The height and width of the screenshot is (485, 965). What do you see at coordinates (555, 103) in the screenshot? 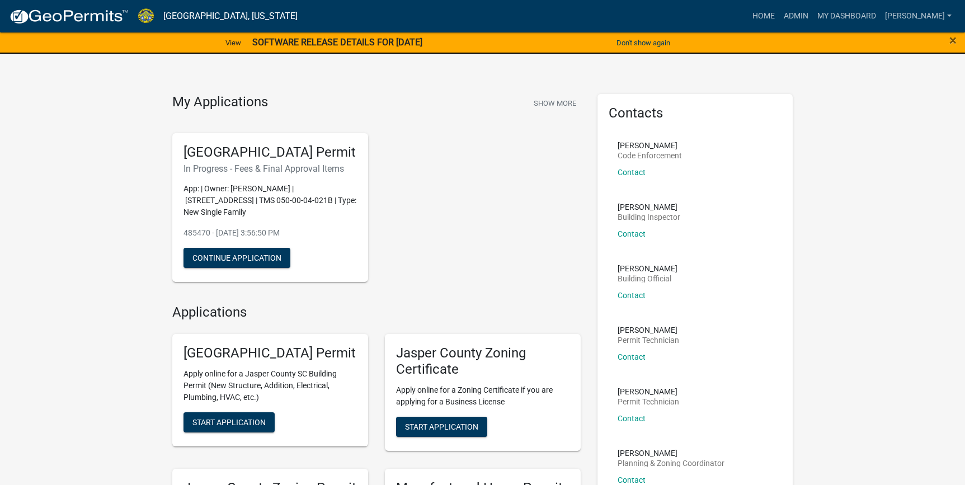
I see `button: Show More` at bounding box center [555, 103].